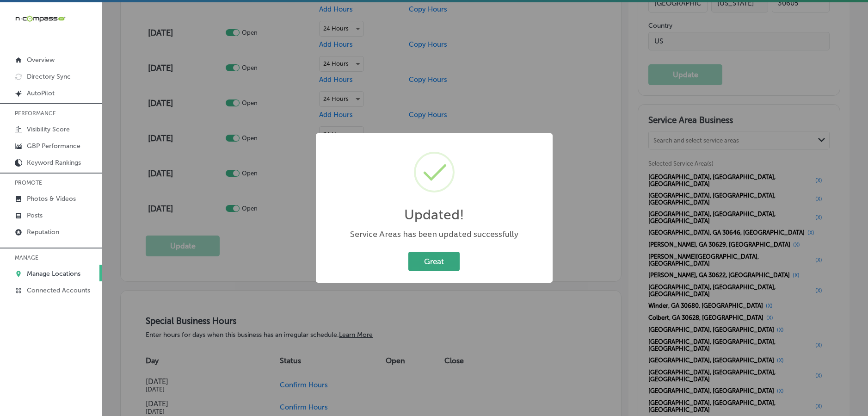 This screenshot has height=416, width=868. What do you see at coordinates (53, 162) in the screenshot?
I see `p: Keyword Rankings` at bounding box center [53, 162].